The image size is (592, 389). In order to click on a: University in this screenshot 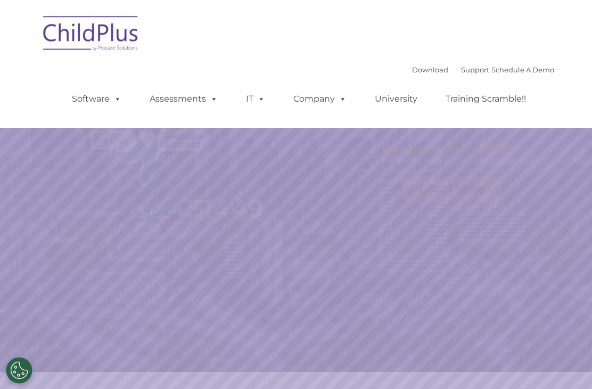, I will do `click(396, 99)`.